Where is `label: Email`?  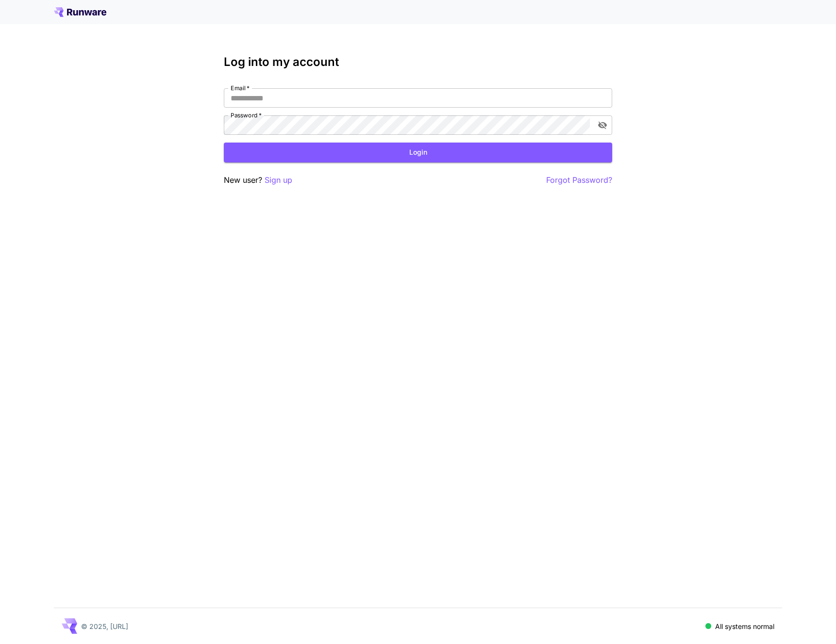 label: Email is located at coordinates (239, 88).